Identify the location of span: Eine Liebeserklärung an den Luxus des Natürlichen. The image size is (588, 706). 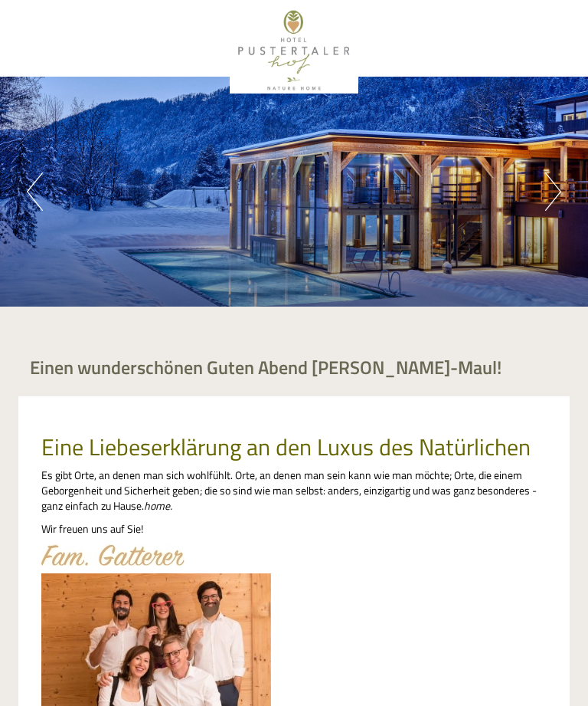
(286, 446).